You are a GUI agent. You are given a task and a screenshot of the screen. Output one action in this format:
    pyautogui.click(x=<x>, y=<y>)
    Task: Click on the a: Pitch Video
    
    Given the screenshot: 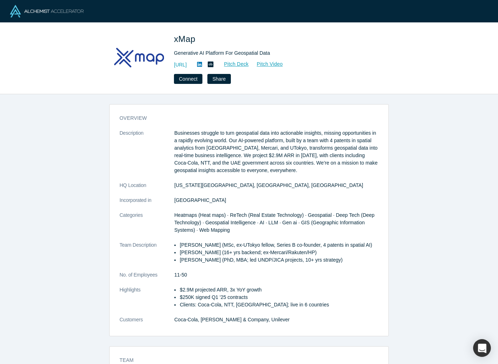 What is the action you would take?
    pyautogui.click(x=266, y=64)
    